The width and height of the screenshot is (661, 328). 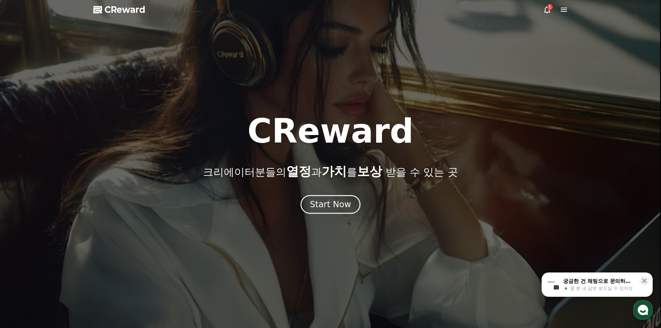 What do you see at coordinates (330, 204) in the screenshot?
I see `div: Start Now` at bounding box center [330, 204].